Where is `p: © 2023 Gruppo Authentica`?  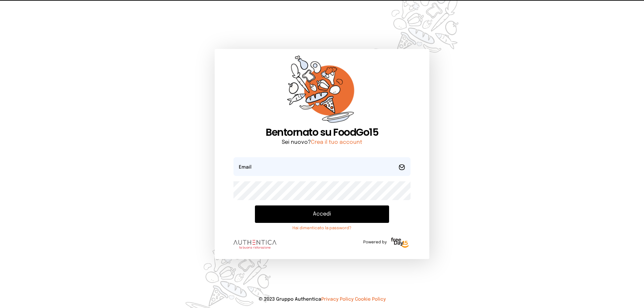
p: © 2023 Gruppo Authentica is located at coordinates (322, 300).